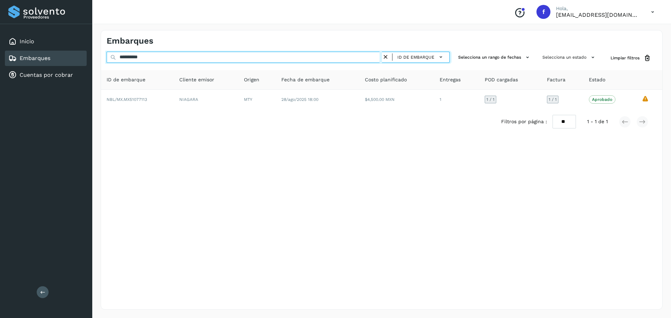 The image size is (671, 318). Describe the element at coordinates (306, 80) in the screenshot. I see `span: Fecha de embarque` at that location.